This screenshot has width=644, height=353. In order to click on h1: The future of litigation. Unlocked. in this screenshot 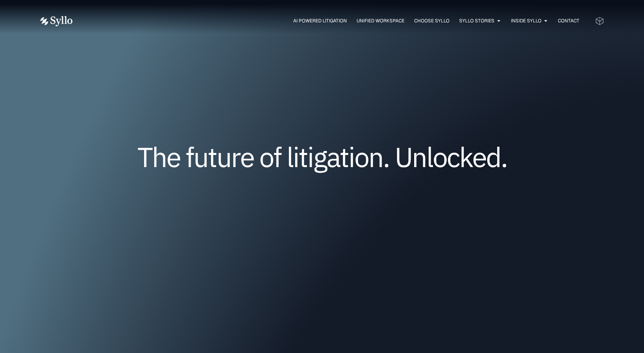, I will do `click(322, 157)`.